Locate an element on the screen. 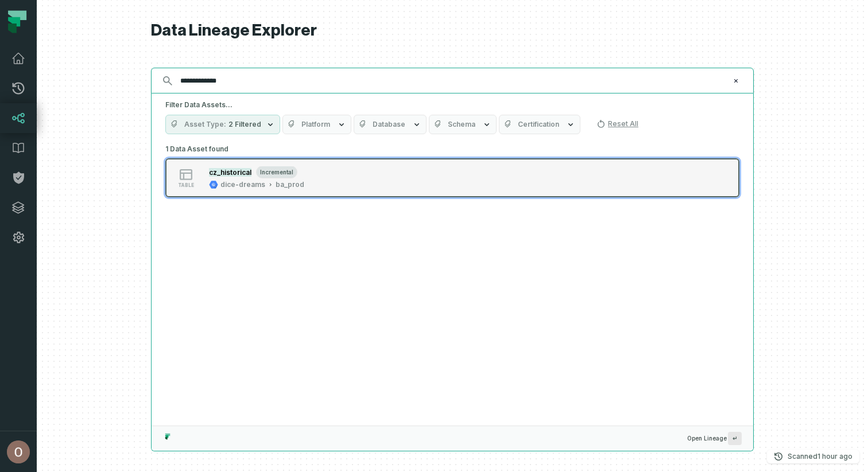 This screenshot has width=868, height=472. img: avatar of Ohad Tal is located at coordinates (19, 452).